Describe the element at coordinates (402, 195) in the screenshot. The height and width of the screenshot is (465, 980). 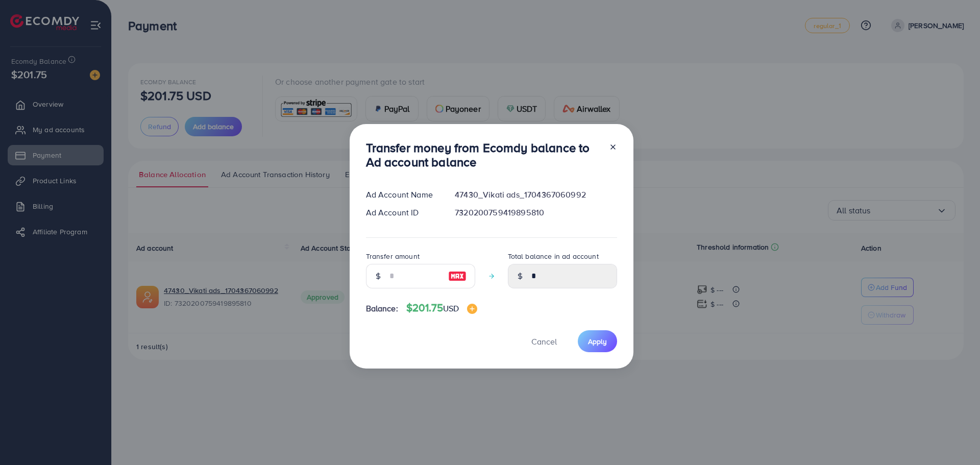
I see `div: Ad Account Name` at that location.